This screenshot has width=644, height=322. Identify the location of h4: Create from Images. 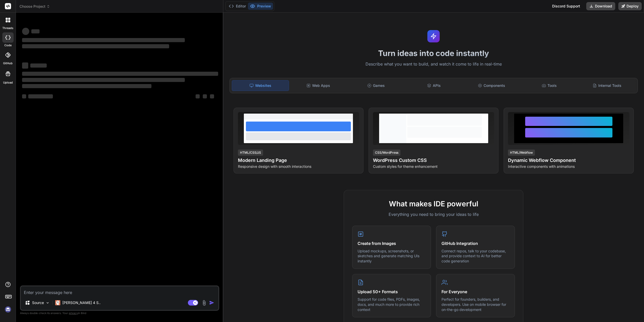
(392, 243).